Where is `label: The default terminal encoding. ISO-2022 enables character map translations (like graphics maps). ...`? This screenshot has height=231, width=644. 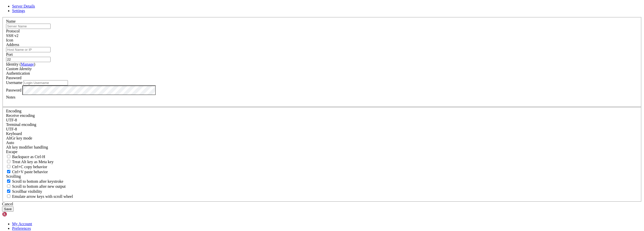
label: The default terminal encoding. ISO-2022 enables character map translations (like graphics maps). ... is located at coordinates (21, 124).